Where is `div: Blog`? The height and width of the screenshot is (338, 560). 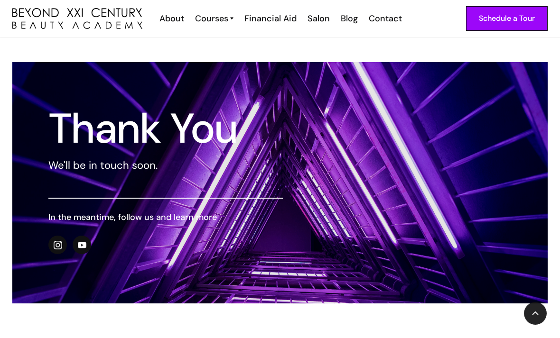 div: Blog is located at coordinates (349, 19).